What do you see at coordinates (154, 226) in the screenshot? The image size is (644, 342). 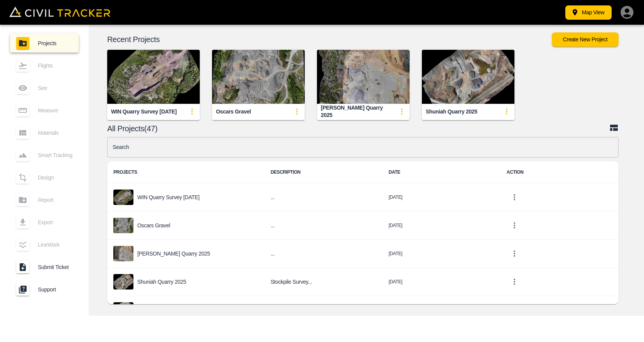 I see `p: Oscars Gravel` at bounding box center [154, 226].